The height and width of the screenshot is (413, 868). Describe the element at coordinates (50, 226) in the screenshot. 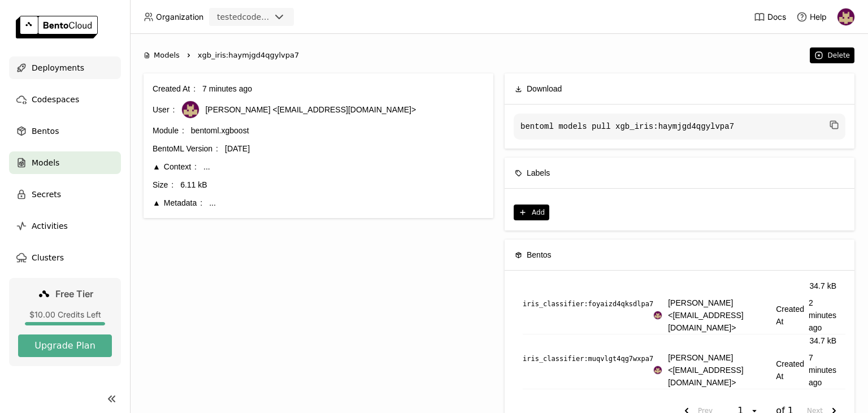

I see `span: Activities` at that location.